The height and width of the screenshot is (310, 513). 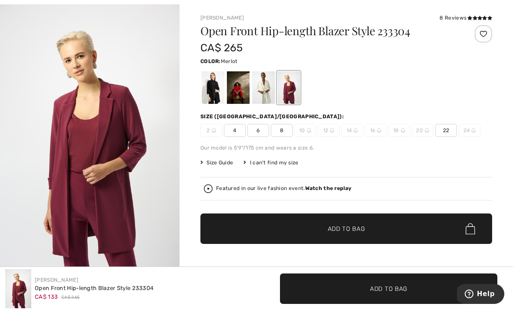 I want to click on span: Help, so click(x=29, y=10).